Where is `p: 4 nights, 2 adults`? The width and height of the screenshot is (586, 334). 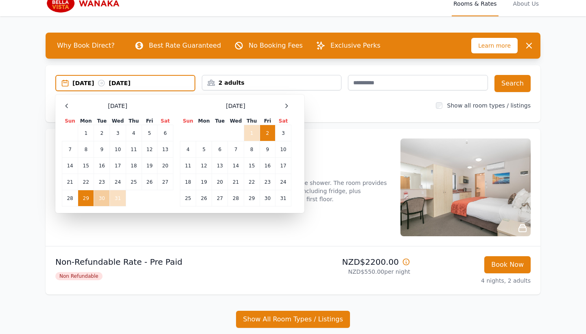
p: 4 nights, 2 adults is located at coordinates (474, 281).